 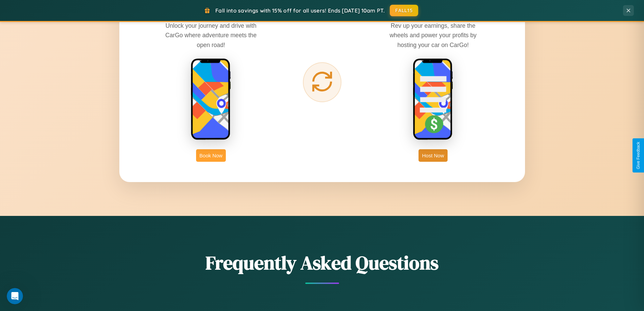 I want to click on p: Unlock your journey and drive with CarGo where adventure meets the open road!, so click(x=211, y=35).